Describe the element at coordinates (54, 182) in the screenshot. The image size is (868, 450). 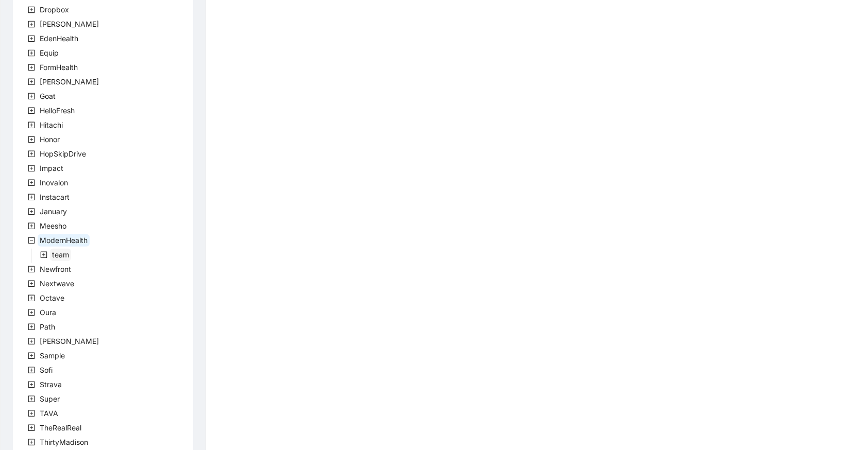
I see `span: Inovalon` at that location.